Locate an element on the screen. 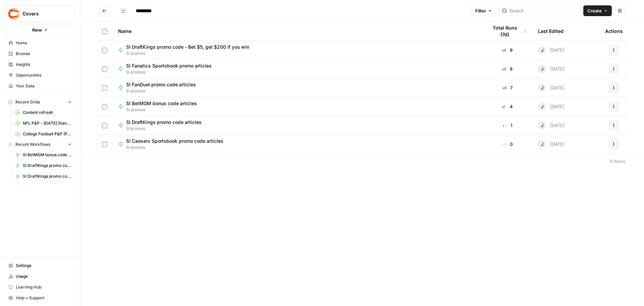  button: Recent Grids is located at coordinates (40, 102).